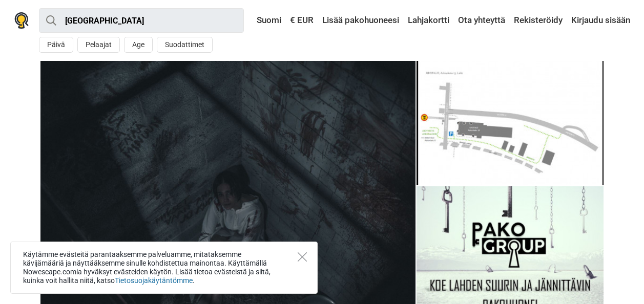 The width and height of the screenshot is (644, 304). I want to click on button: Suodattimet, so click(185, 44).